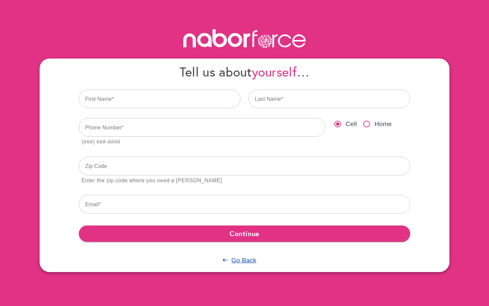  Describe the element at coordinates (383, 124) in the screenshot. I see `span: Home` at that location.